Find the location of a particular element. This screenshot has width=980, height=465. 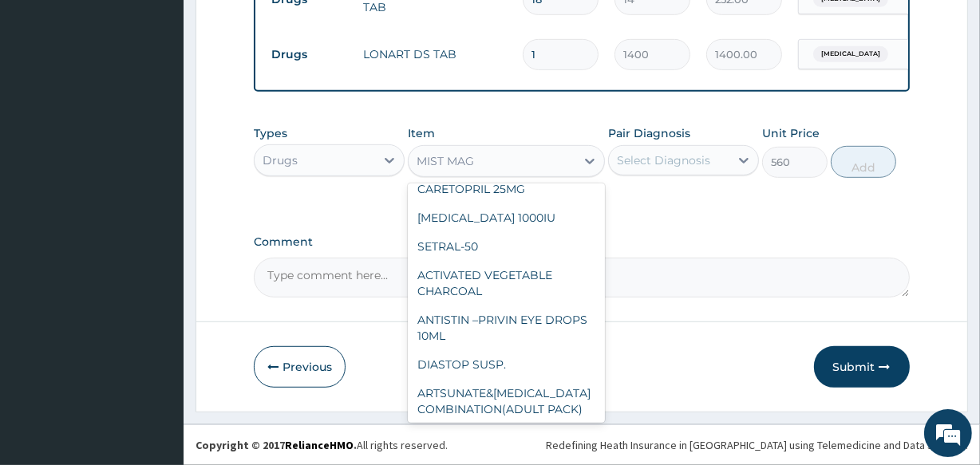

div: Minimize live chat window is located at coordinates (281, 27).